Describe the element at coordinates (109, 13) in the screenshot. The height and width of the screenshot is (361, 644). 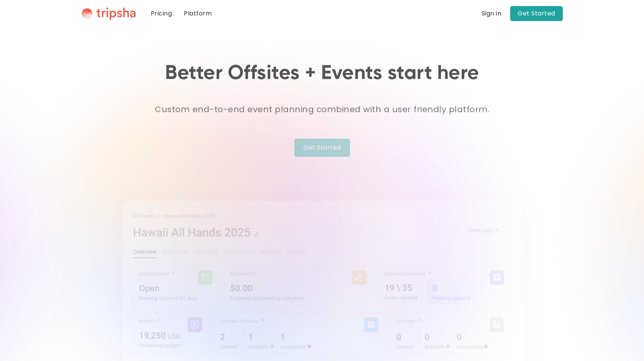
I see `a: home` at that location.